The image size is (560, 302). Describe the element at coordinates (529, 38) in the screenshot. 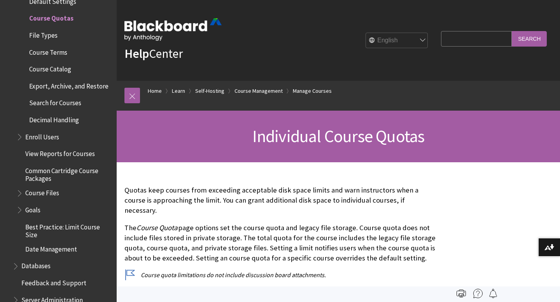

I see `input: Search` at that location.